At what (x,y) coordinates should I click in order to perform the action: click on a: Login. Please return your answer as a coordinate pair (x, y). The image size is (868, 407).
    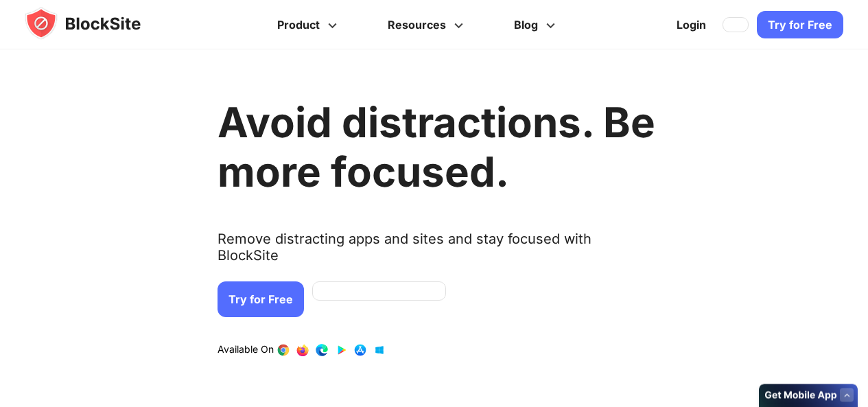
    Looking at the image, I should click on (690, 24).